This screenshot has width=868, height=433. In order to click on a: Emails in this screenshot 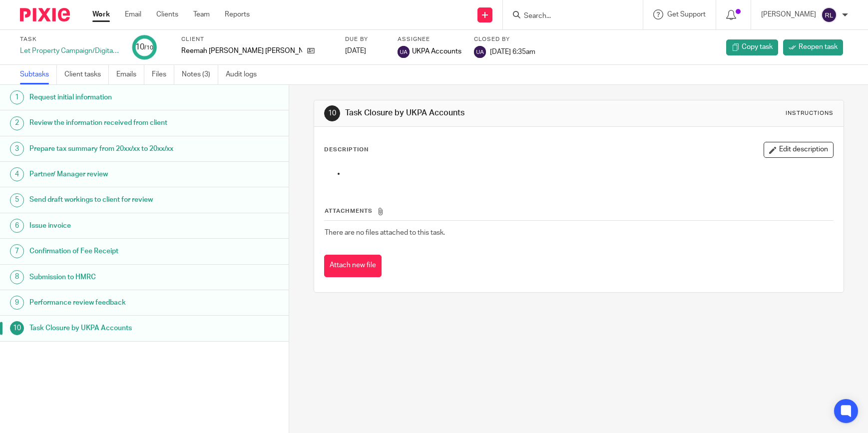, I will do `click(130, 74)`.